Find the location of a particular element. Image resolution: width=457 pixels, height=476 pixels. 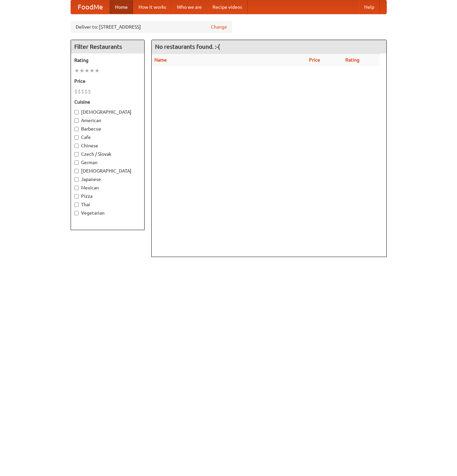

input: Cafe is located at coordinates (76, 137).